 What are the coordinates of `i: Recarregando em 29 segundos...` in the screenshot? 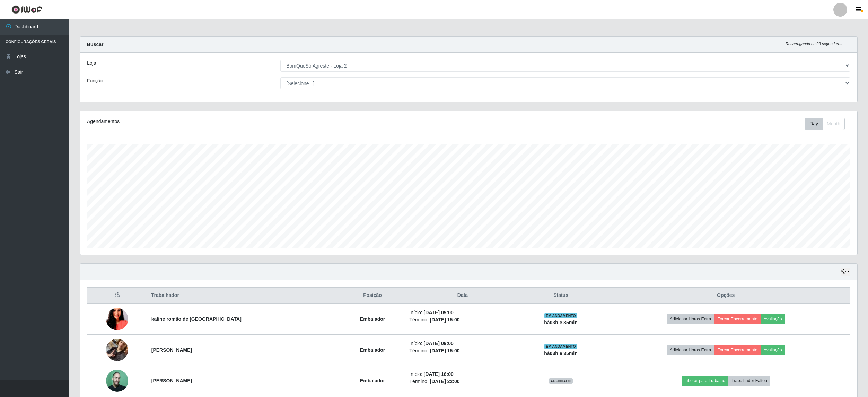 It's located at (813, 44).